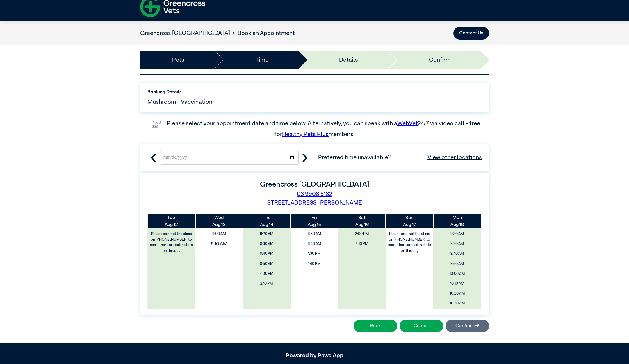 The image size is (629, 364). What do you see at coordinates (219, 244) in the screenshot?
I see `span: 9:10 AM` at bounding box center [219, 244].